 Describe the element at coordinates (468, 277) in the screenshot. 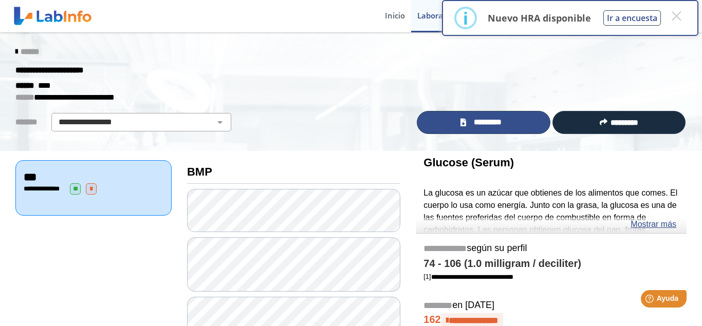

I see `a: [1]` at that location.